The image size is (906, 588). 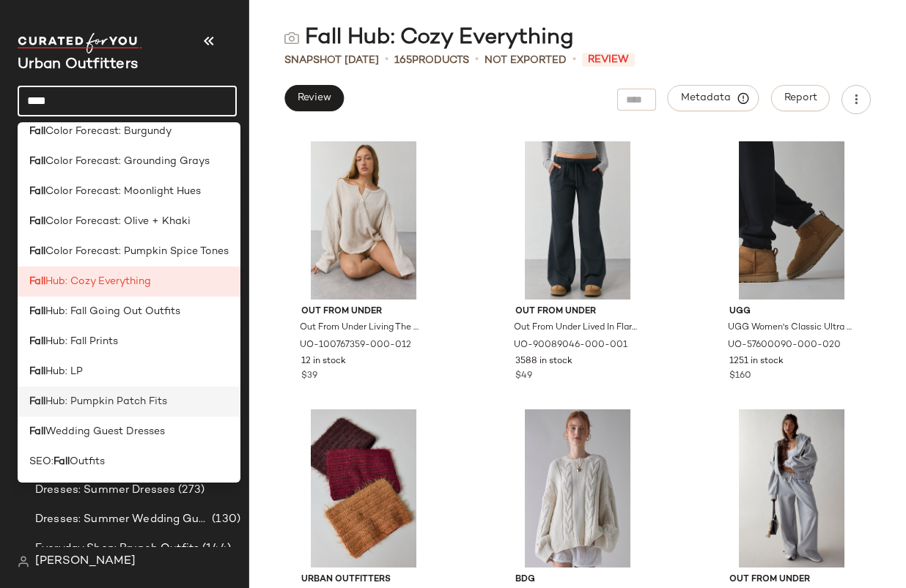 What do you see at coordinates (756, 361) in the screenshot?
I see `span: 1251 in stock` at bounding box center [756, 361].